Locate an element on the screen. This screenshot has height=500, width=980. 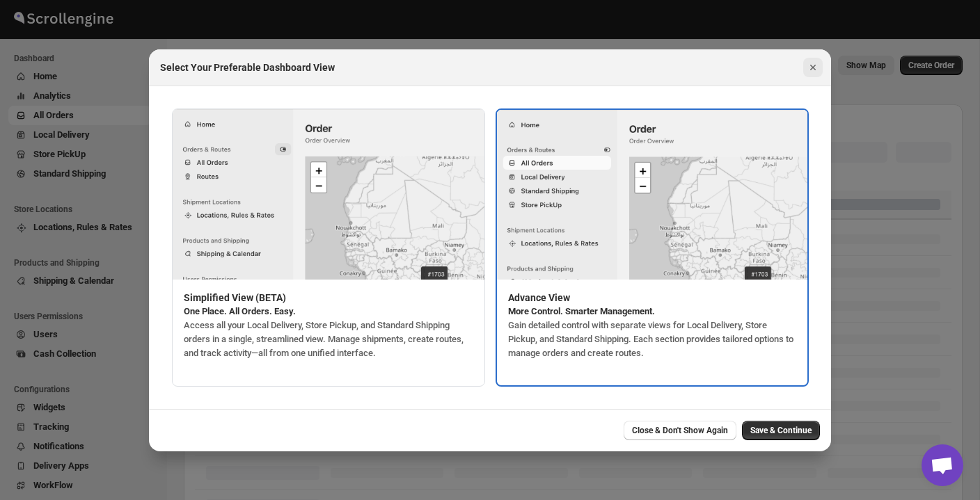
p: Advance View is located at coordinates (652, 297).